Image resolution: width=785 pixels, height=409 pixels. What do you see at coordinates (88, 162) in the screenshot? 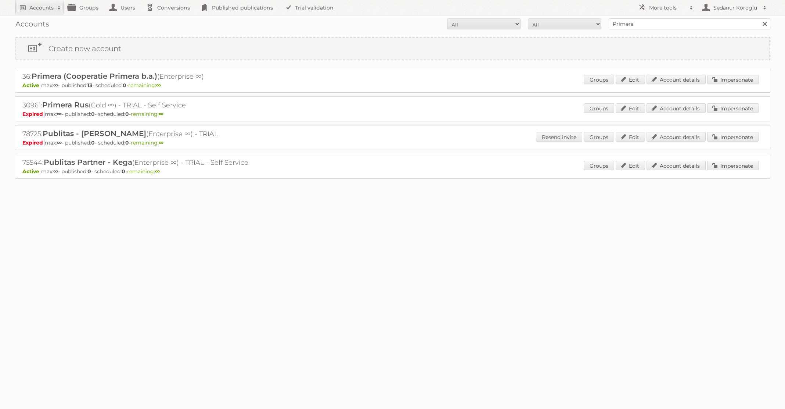
I see `span: Publitas Partner - Kega` at bounding box center [88, 162].